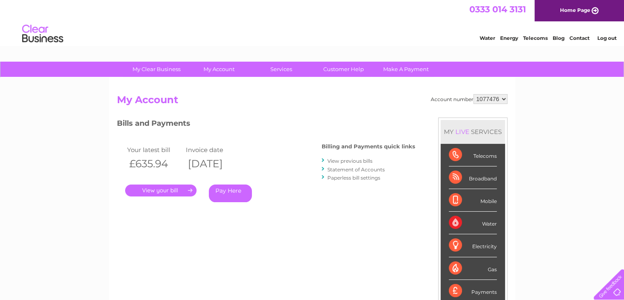 This screenshot has width=624, height=300. Describe the element at coordinates (155, 149) in the screenshot. I see `td: Your latest bill` at that location.